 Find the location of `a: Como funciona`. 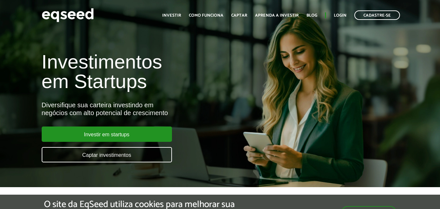

a: Como funciona is located at coordinates (206, 15).